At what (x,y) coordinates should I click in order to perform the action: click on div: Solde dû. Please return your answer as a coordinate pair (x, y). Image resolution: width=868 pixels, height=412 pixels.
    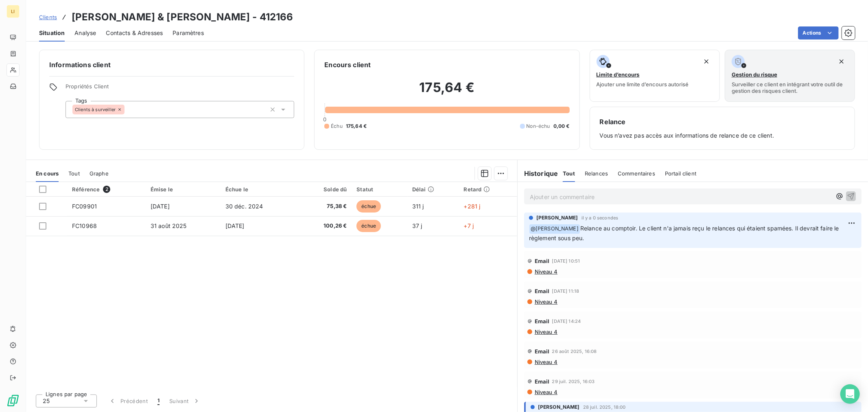
    Looking at the image, I should click on (325, 189).